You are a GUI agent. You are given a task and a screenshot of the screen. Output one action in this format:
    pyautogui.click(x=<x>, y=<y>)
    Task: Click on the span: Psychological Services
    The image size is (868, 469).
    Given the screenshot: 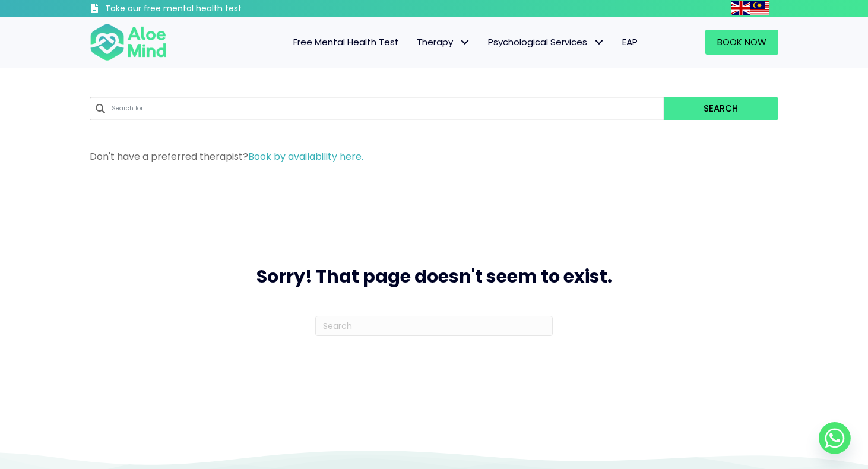 What is the action you would take?
    pyautogui.click(x=546, y=41)
    